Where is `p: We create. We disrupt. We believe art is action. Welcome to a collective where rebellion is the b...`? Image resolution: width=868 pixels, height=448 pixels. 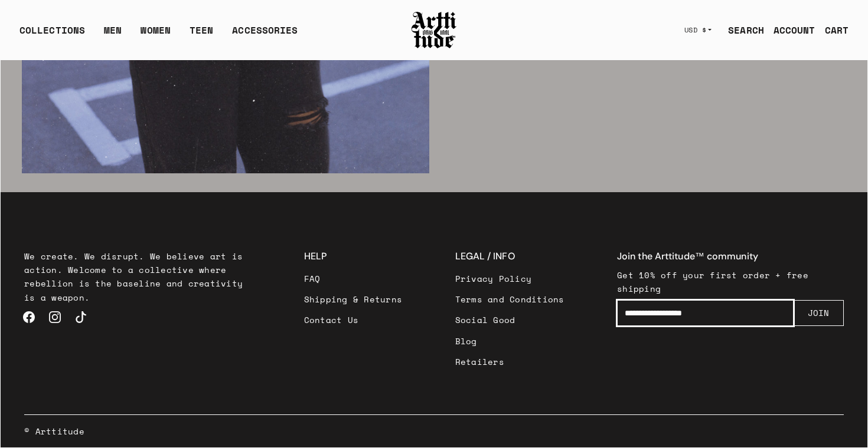 p: We create. We disrupt. We believe art is action. Welcome to a collective where rebellion is the b... is located at coordinates (137, 276).